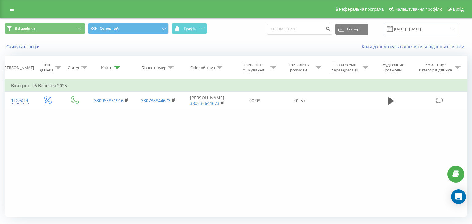 Image resolution: width=472 pixels, height=224 pixels. What do you see at coordinates (25, 29) in the screenshot?
I see `span: Всі дзвінки` at bounding box center [25, 29].